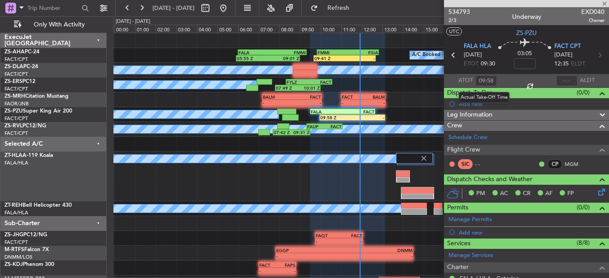 The height and width of the screenshot is (278, 609). Describe the element at coordinates (145, 29) in the screenshot. I see `div: 01:00` at that location.